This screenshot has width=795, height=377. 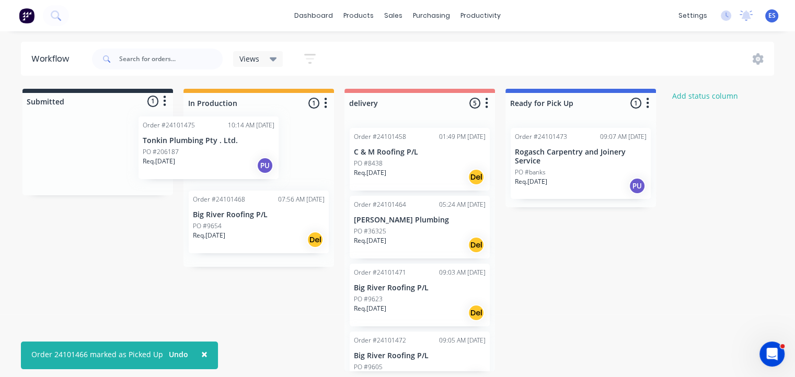 What do you see at coordinates (171, 59) in the screenshot?
I see `input: Search for orders...` at bounding box center [171, 59].